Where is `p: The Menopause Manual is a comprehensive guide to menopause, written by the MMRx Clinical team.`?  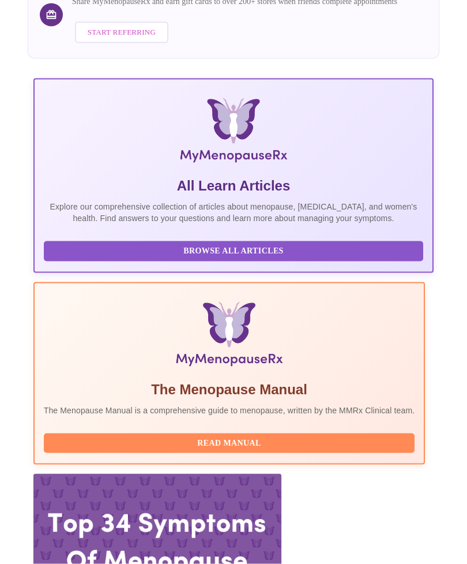 p: The Menopause Manual is a comprehensive guide to menopause, written by the MMRx Clinical team. is located at coordinates (230, 410).